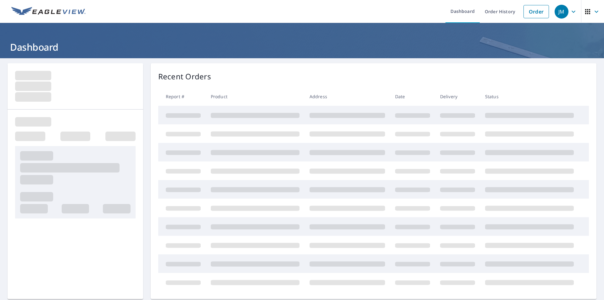 This screenshot has width=604, height=300. What do you see at coordinates (255, 96) in the screenshot?
I see `th: Product` at bounding box center [255, 96].